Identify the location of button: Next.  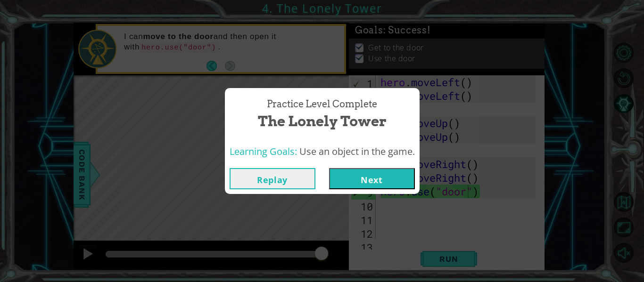
(372, 178).